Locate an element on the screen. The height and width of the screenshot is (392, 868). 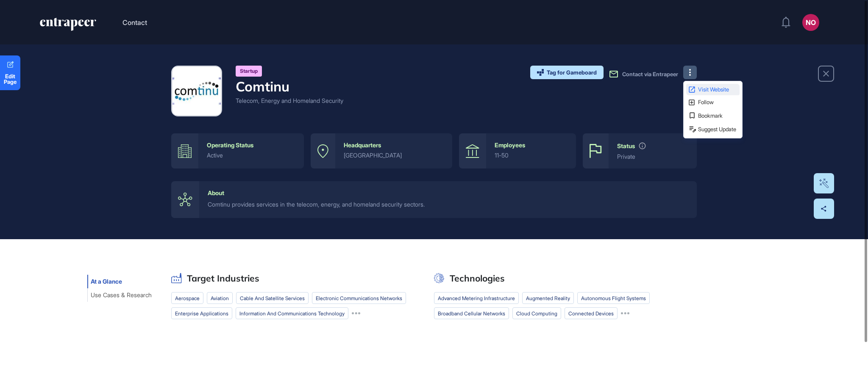
h2: Target Industries is located at coordinates (223, 278).